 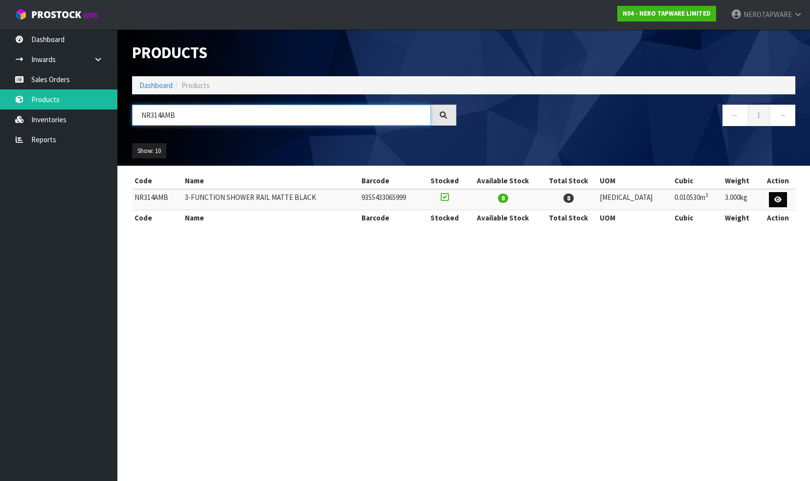 I want to click on sup: 3, so click(x=706, y=195).